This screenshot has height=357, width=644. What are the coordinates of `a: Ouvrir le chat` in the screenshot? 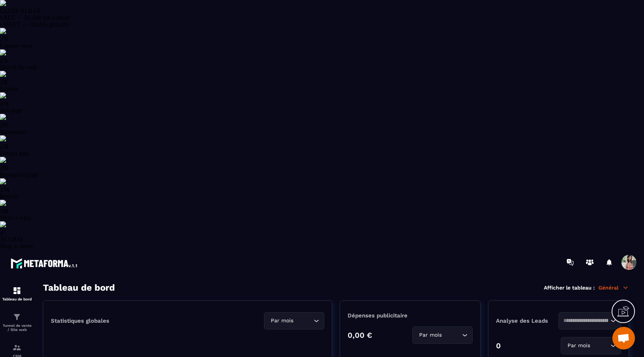 It's located at (624, 338).